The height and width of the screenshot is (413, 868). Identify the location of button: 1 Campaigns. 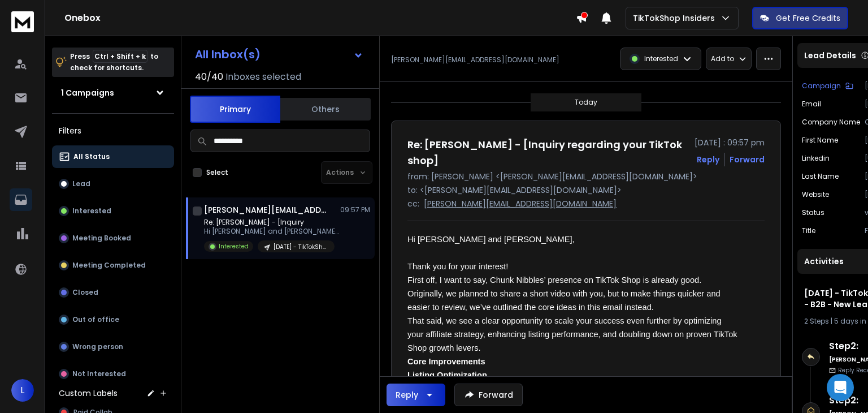
(113, 92).